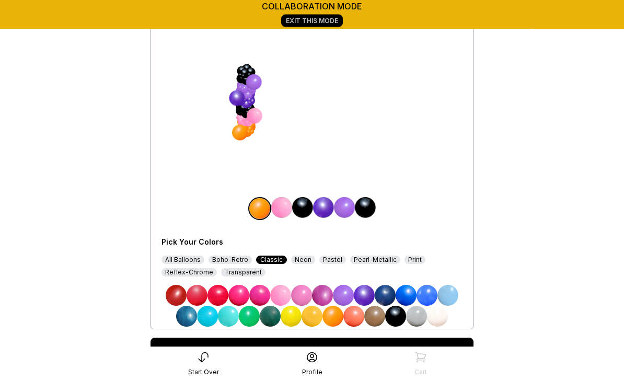 This screenshot has width=624, height=380. I want to click on div: Start Over, so click(203, 372).